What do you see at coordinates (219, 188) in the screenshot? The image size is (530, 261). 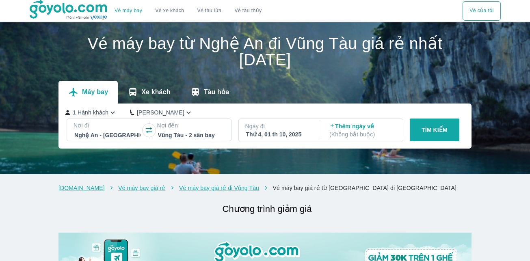 I see `a: Vé máy bay giá rẻ đi Vũng Tàu` at bounding box center [219, 188].